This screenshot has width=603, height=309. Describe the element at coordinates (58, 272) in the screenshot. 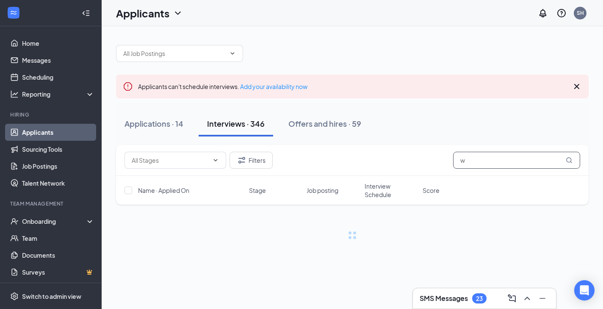

I see `a: SurveysCrown` at that location.